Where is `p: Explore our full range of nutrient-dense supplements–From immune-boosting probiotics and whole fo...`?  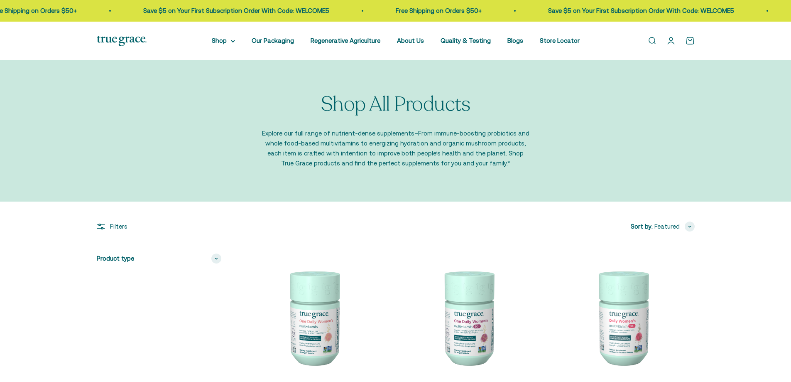
p: Explore our full range of nutrient-dense supplements–From immune-boosting probiotics and whole fo... is located at coordinates (396, 148).